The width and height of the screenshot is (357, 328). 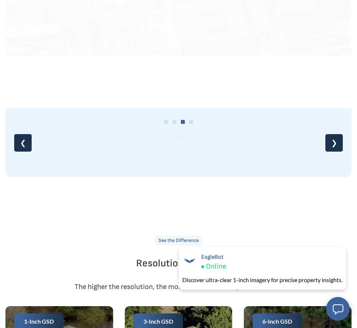 I want to click on p: Get a 360-degree view with both orthogonal and oblique side-angled views., so click(x=178, y=152).